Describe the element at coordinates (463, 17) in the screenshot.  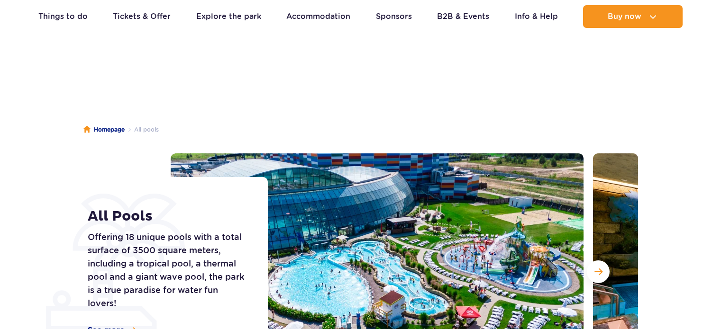
I see `a: B2B & Events` at that location.